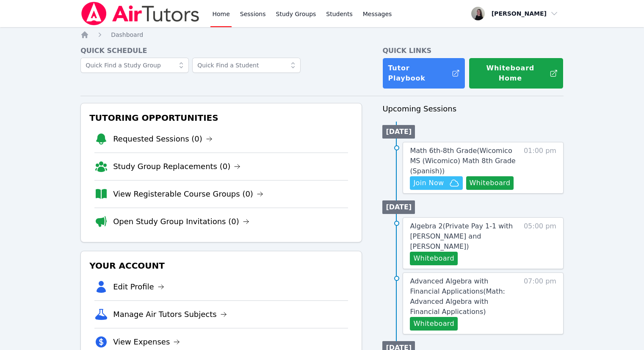 The width and height of the screenshot is (644, 350). Describe the element at coordinates (146, 342) in the screenshot. I see `a: View Expenses` at that location.